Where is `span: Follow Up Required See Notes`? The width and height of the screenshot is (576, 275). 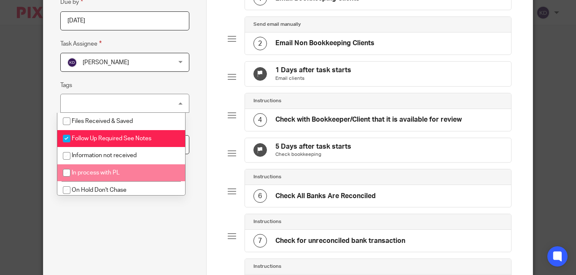 span: Follow Up Required See Notes is located at coordinates (111, 138).